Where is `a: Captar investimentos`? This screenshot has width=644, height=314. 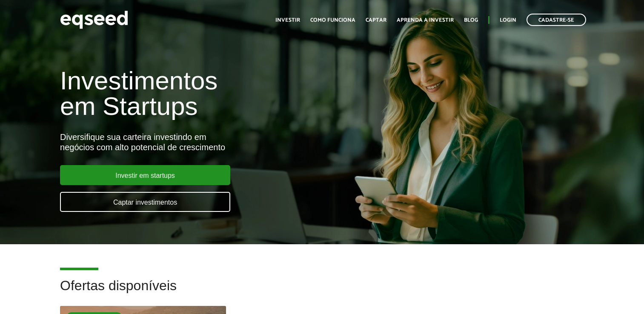 a: Captar investimentos is located at coordinates (145, 202).